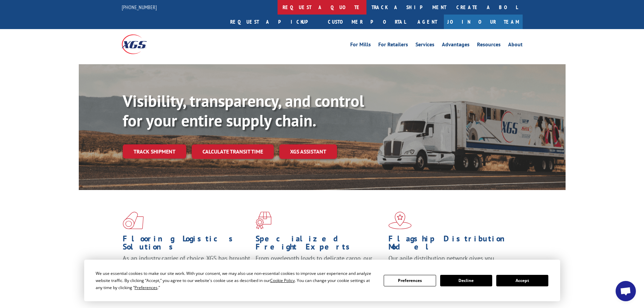 This screenshot has height=308, width=644. Describe the element at coordinates (282, 280) in the screenshot. I see `span: Cookie Policy` at that location.